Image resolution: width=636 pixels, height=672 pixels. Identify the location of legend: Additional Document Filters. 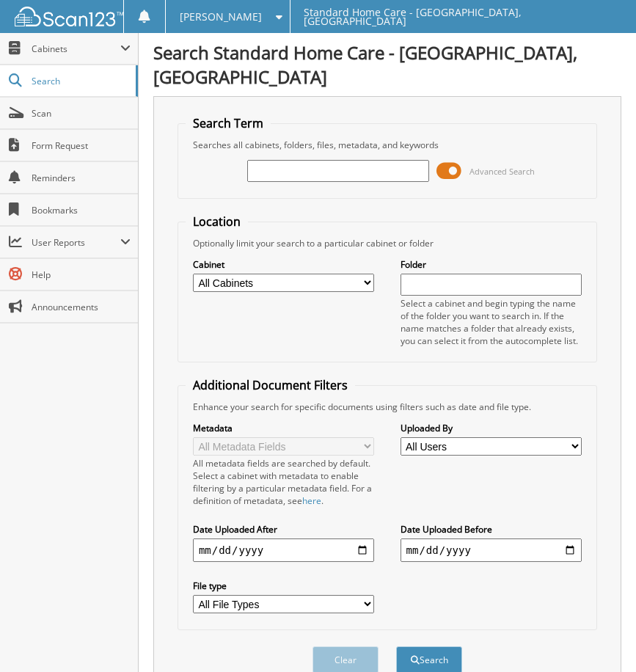
(269, 385).